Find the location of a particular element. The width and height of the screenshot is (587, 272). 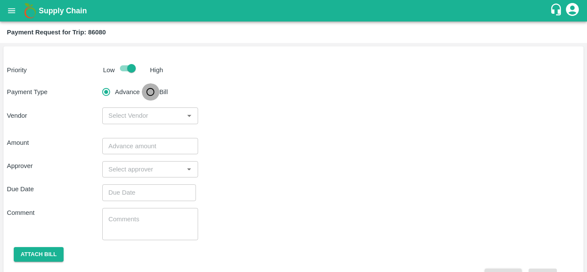

a: Supply Chain is located at coordinates (294, 11).